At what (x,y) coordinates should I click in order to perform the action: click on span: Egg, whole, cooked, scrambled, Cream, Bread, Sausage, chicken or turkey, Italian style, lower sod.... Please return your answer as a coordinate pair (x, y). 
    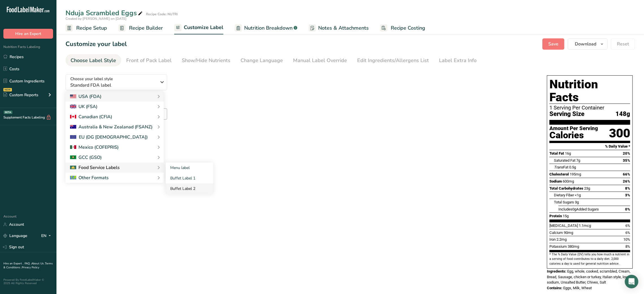
    Looking at the image, I should click on (589, 277).